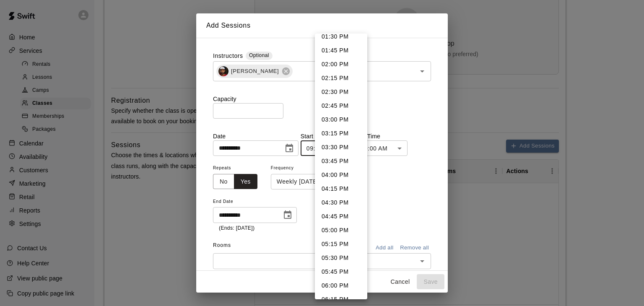  I want to click on li: 04:00 PM, so click(341, 175).